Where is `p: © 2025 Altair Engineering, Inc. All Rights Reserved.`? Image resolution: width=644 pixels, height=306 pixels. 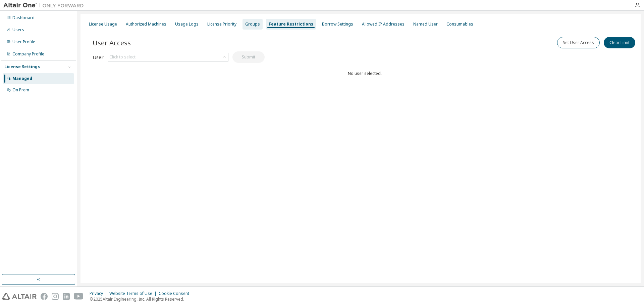 p: © 2025 Altair Engineering, Inc. All Rights Reserved. is located at coordinates (141, 298).